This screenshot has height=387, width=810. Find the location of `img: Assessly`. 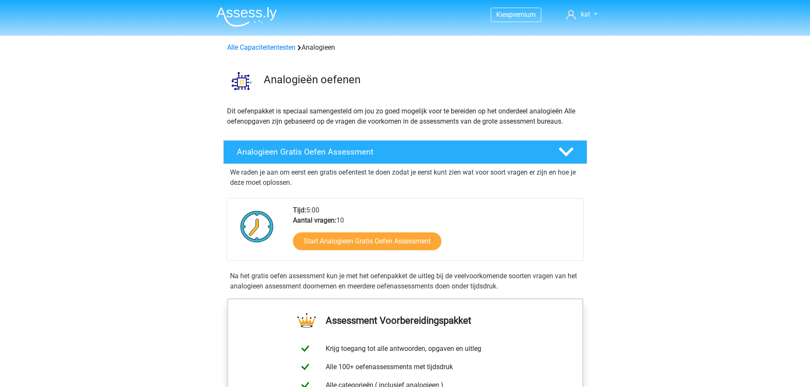

img: Assessly is located at coordinates (247, 17).